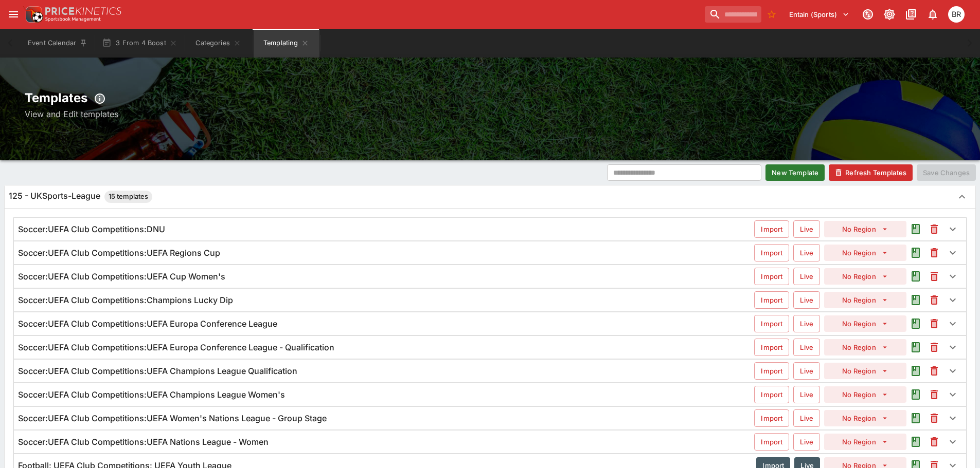 The width and height of the screenshot is (980, 468). Describe the element at coordinates (956, 15) in the screenshot. I see `div: Ben Raymond` at that location.